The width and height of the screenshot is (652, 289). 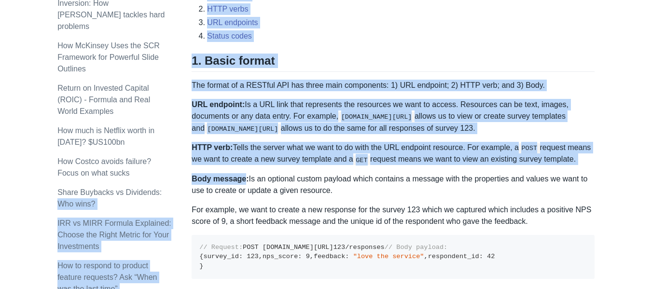 I want to click on code: POST, so click(x=529, y=148).